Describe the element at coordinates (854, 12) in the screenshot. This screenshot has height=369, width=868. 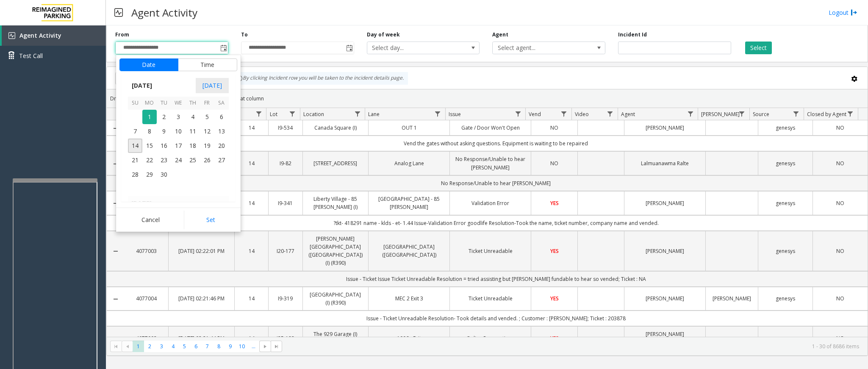
I see `img: logout` at that location.